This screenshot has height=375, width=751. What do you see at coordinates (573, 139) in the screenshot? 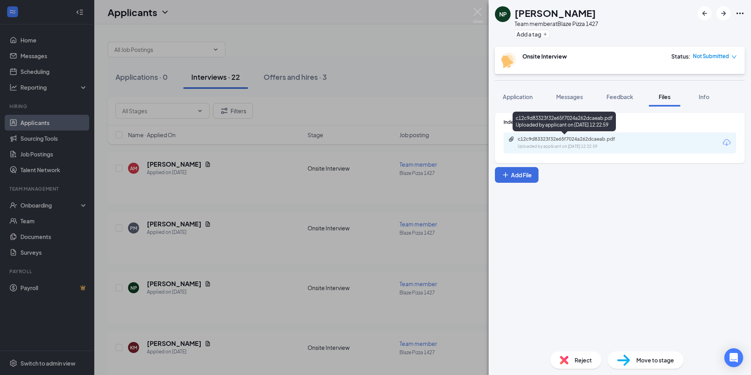
I see `div: c12c9d83323f32e65f7024a262dcaeab.pdf` at bounding box center [573, 139].